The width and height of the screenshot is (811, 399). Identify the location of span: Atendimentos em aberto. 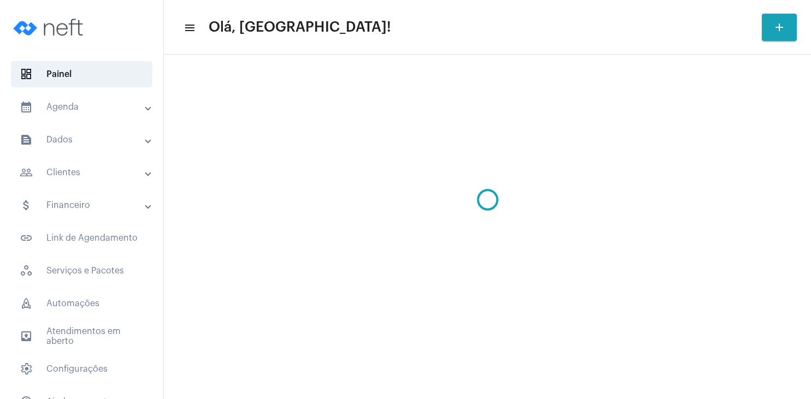
(81, 336).